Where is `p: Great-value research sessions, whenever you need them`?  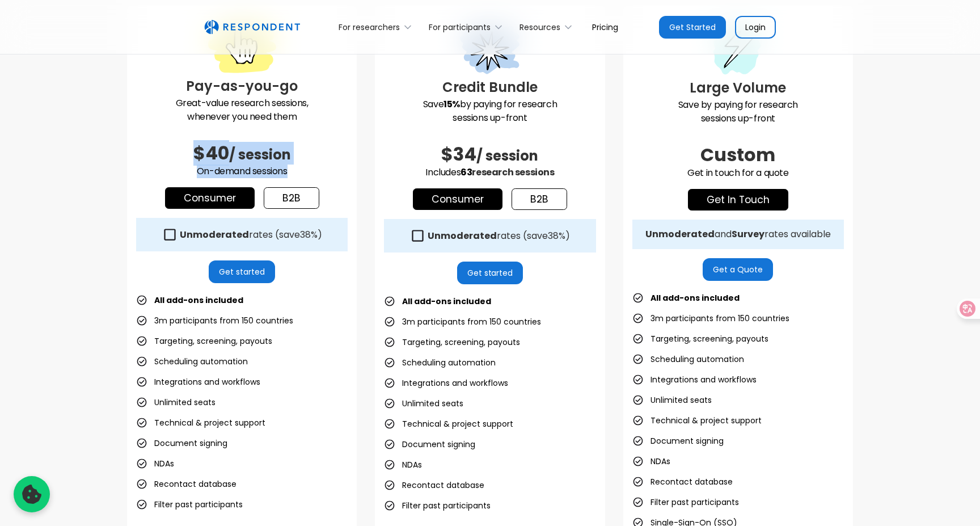
p: Great-value research sessions, whenever you need them is located at coordinates (242, 110).